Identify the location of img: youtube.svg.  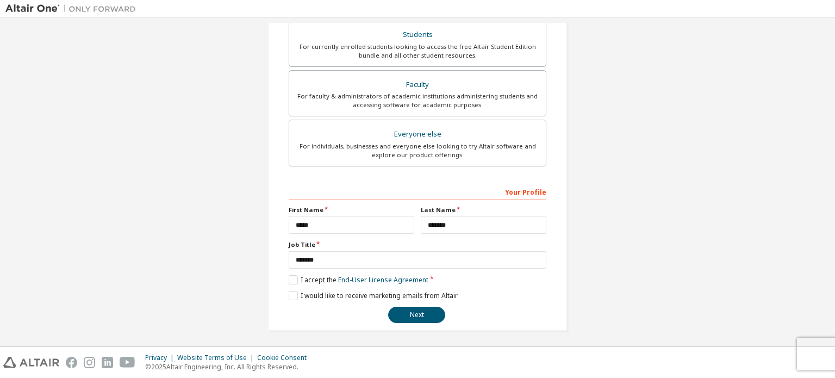
(127, 362).